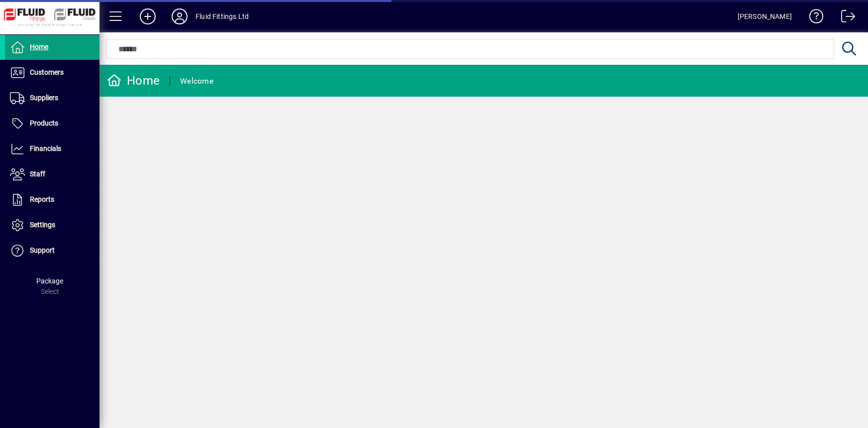 This screenshot has width=868, height=428. Describe the element at coordinates (52, 124) in the screenshot. I see `a: Products` at that location.